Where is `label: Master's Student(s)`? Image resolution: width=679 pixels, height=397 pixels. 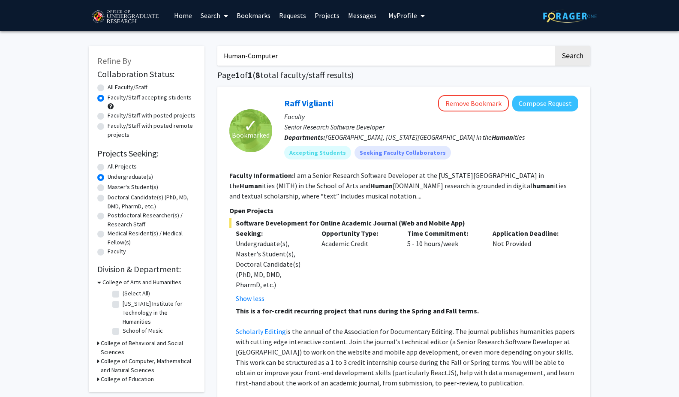 label: Master's Student(s) is located at coordinates (133, 187).